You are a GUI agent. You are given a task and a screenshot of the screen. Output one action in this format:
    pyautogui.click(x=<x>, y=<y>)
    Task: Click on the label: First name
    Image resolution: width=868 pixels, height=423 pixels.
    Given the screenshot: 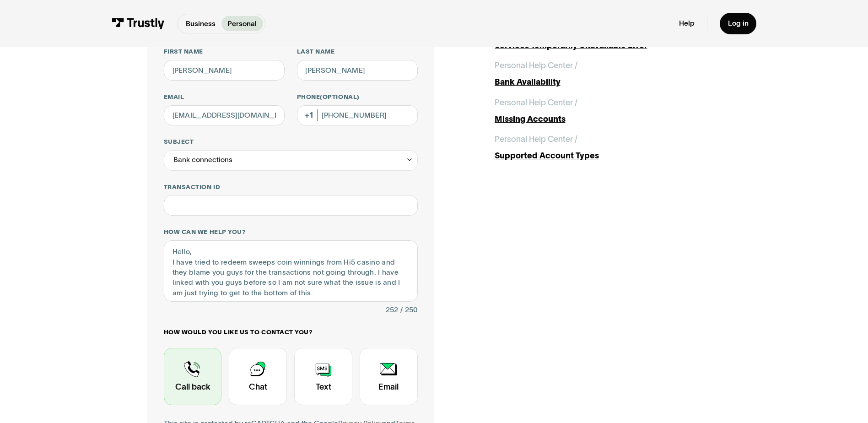 What is the action you would take?
    pyautogui.click(x=224, y=52)
    